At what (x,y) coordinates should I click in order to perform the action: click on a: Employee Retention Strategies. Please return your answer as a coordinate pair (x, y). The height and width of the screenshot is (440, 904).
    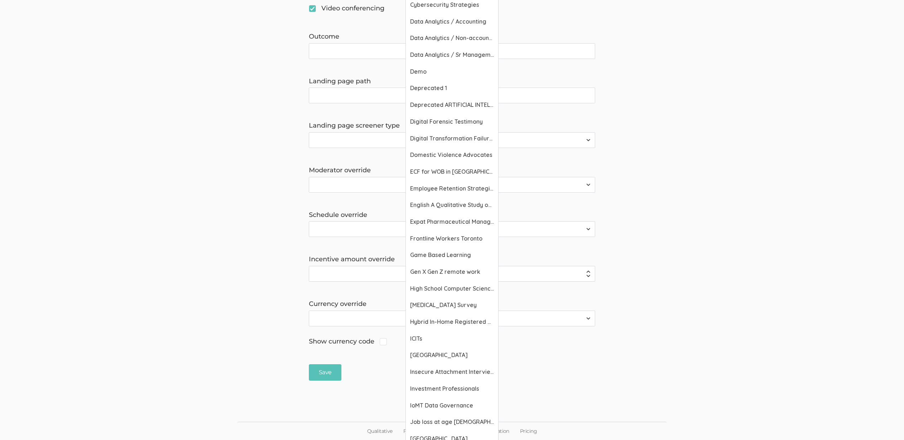
    Looking at the image, I should click on (452, 189).